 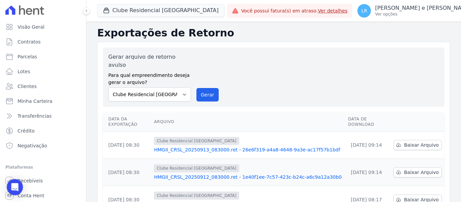 I want to click on span: Conta Hent, so click(x=31, y=196).